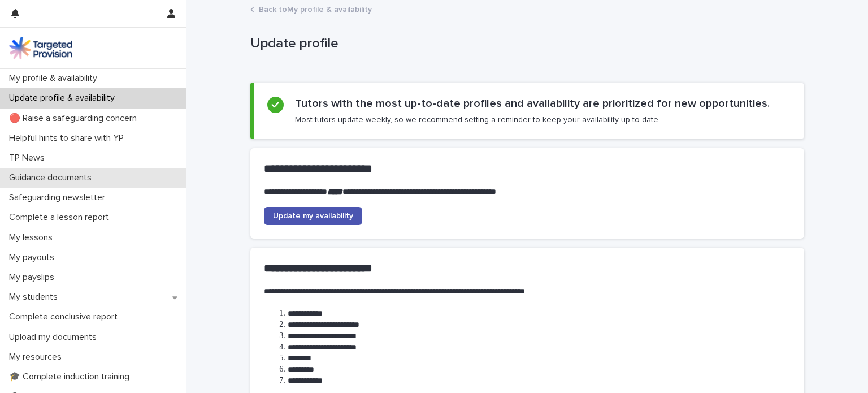 The width and height of the screenshot is (868, 393). I want to click on p: My resources, so click(38, 357).